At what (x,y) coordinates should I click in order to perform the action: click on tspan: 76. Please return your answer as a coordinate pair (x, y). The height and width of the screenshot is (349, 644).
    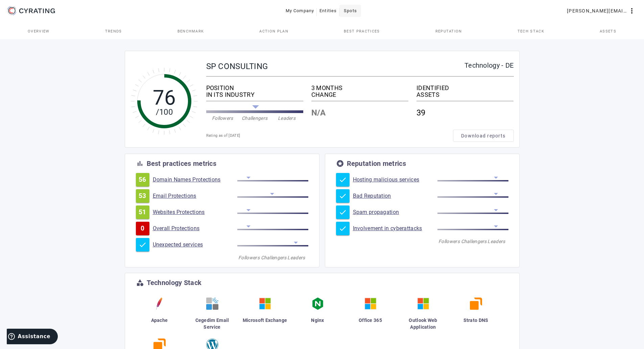
    Looking at the image, I should click on (164, 98).